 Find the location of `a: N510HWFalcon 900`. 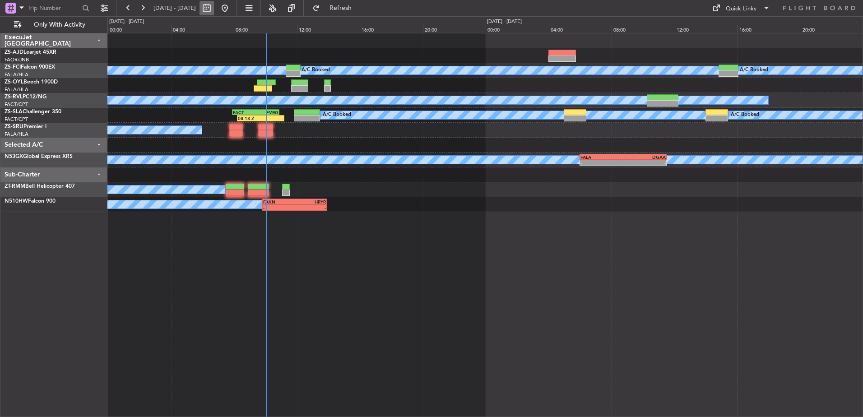

a: N510HWFalcon 900 is located at coordinates (30, 201).